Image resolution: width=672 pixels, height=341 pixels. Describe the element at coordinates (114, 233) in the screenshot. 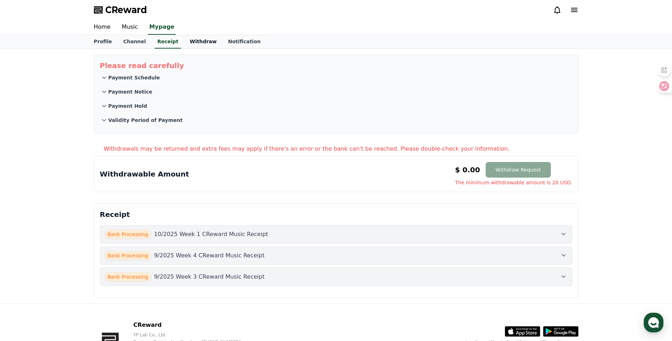

I see `a: Settings` at that location.